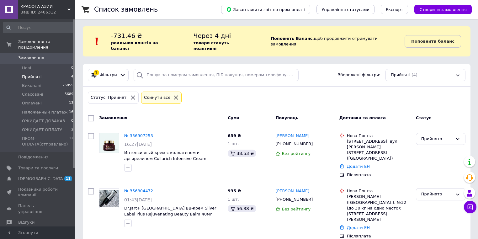  I want to click on b: реальних коштів на балансі, so click(135, 45).